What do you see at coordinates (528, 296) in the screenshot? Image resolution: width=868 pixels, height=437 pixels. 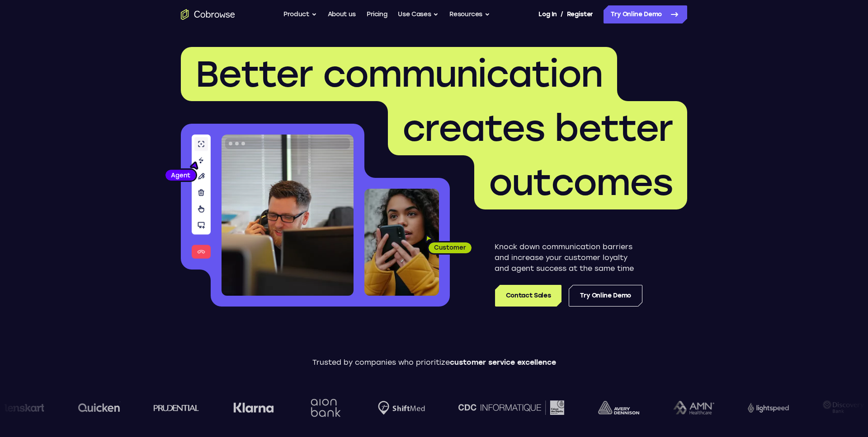 I see `a: Contact Sales` at bounding box center [528, 296].